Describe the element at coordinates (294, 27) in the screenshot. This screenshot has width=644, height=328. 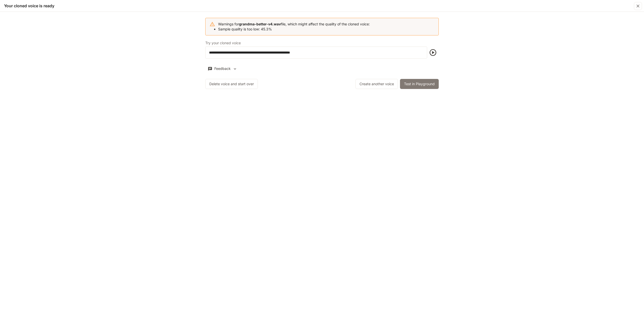
I see `div: Warnings for file, which might affect the quality of the cloned voice:` at that location.